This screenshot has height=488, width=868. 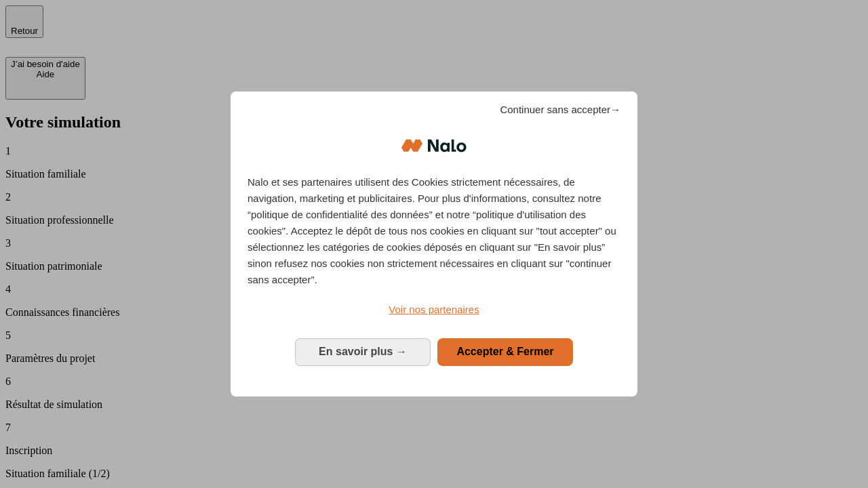 What do you see at coordinates (505, 352) in the screenshot?
I see `button: Accepter & Fermer: Accepter notre traitement des données et fermer` at bounding box center [505, 352].